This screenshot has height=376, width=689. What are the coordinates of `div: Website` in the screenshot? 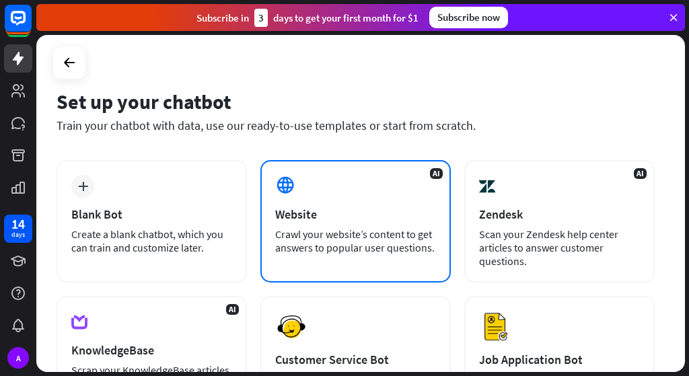 It's located at (355, 214).